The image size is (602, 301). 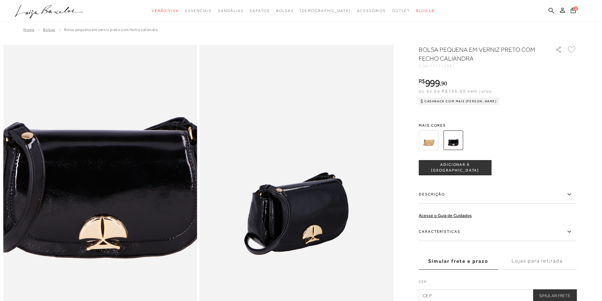 What do you see at coordinates (478, 54) in the screenshot?
I see `h1: BOLSA PEQUENA EM VERNIZ PRETO COM FECHO CALIANDRA` at bounding box center [478, 54].